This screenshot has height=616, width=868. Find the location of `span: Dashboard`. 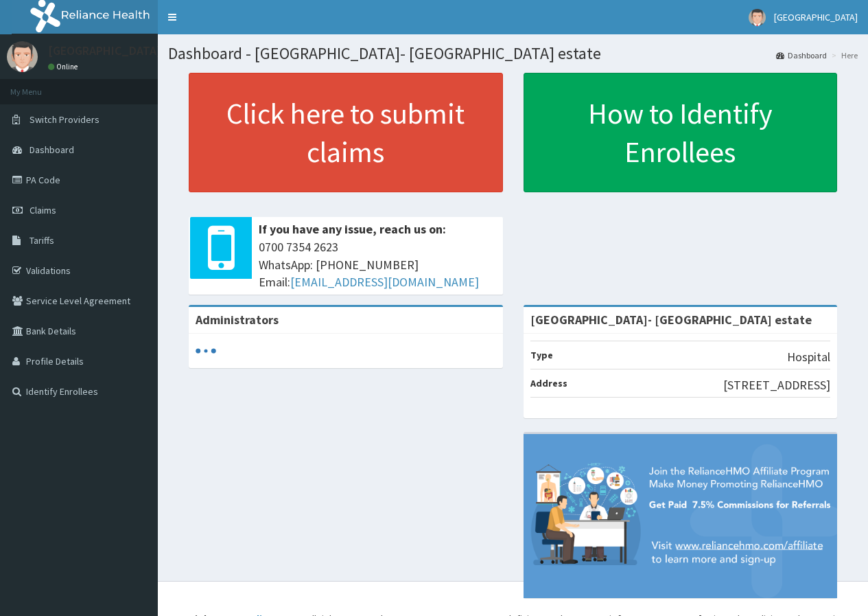

span: Dashboard is located at coordinates (52, 149).